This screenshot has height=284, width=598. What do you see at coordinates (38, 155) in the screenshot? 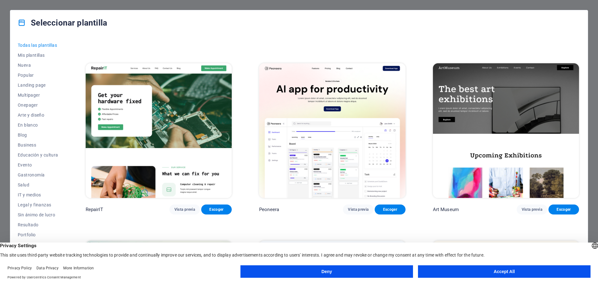
I see `button: Educación y cultura` at bounding box center [38, 155].